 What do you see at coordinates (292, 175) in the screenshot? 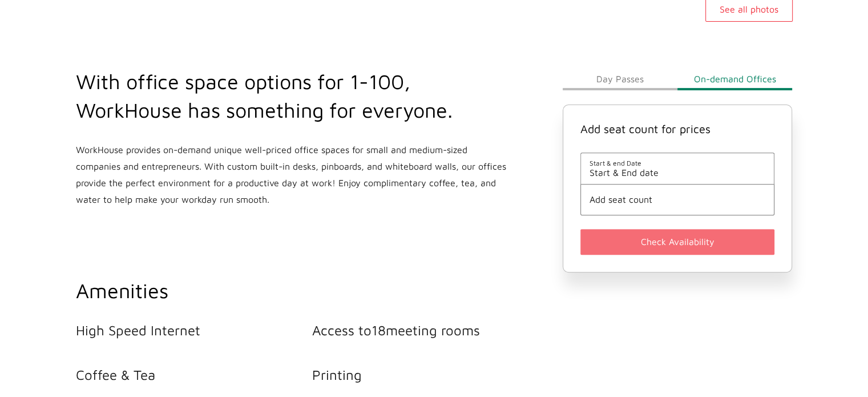
I see `p: WorkHouse provides on-demand unique well-priced office spaces for small and medium-sized companie...` at bounding box center [292, 175].